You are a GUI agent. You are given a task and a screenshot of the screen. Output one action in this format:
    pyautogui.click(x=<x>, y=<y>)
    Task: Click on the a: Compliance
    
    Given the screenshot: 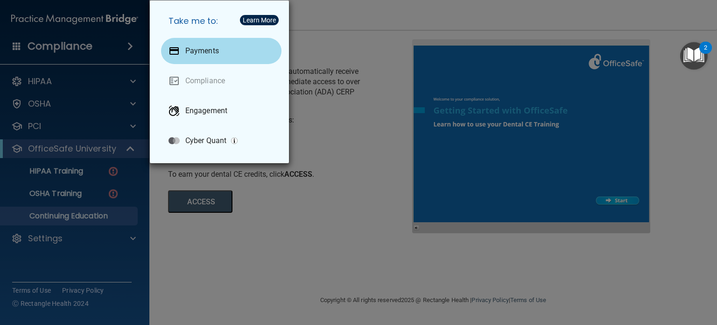 What is the action you would take?
    pyautogui.click(x=221, y=81)
    